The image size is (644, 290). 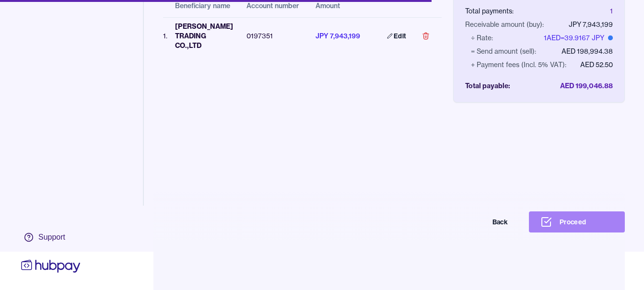 I want to click on div: AED 52.50, so click(x=596, y=65).